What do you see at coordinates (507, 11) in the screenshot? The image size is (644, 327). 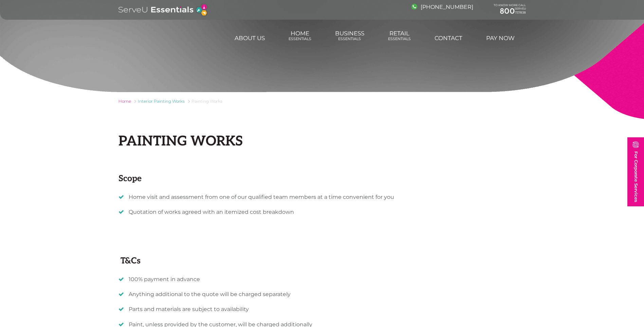 I see `span: 800` at bounding box center [507, 11].